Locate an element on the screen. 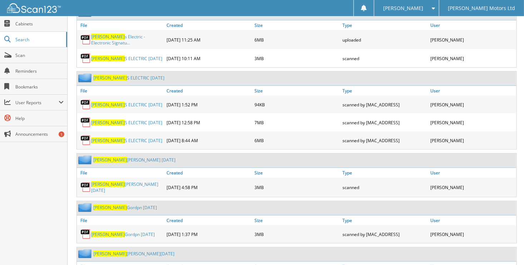 The width and height of the screenshot is (524, 265). span: Search is located at coordinates (39, 39).